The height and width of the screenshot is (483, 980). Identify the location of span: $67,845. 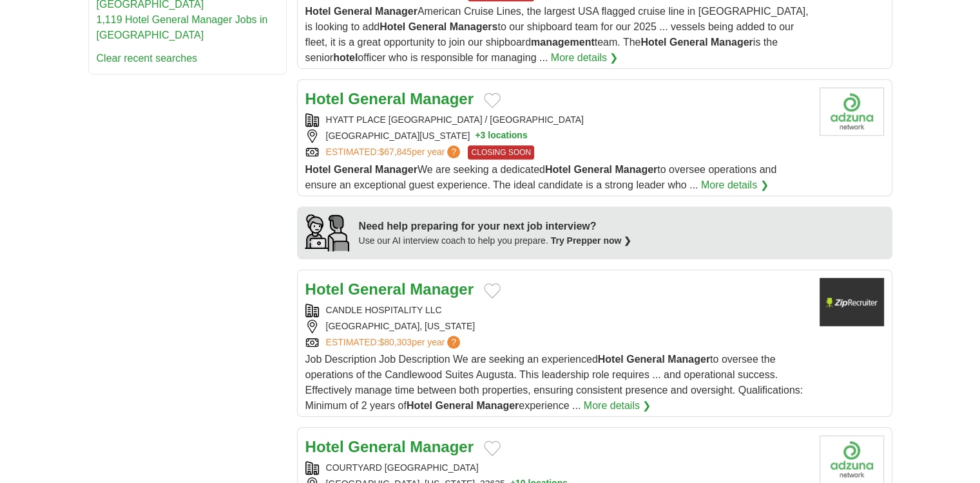
(394, 152).